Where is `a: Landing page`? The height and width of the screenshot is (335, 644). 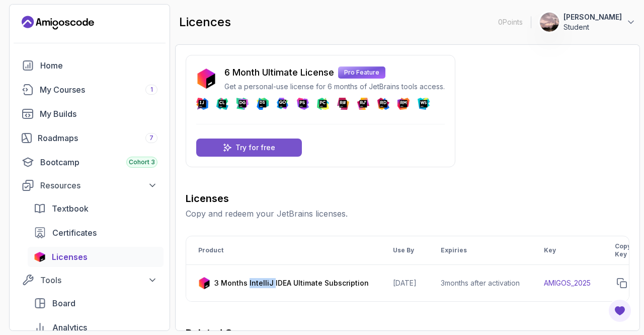 a: Landing page is located at coordinates (58, 23).